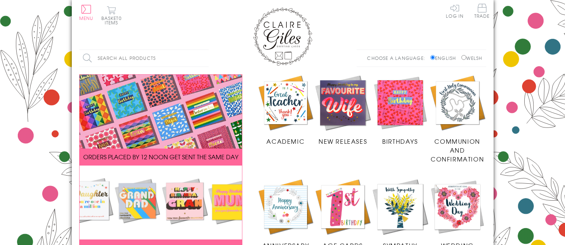 The height and width of the screenshot is (245, 565). I want to click on img: Claire Giles Greetings Cards, so click(283, 37).